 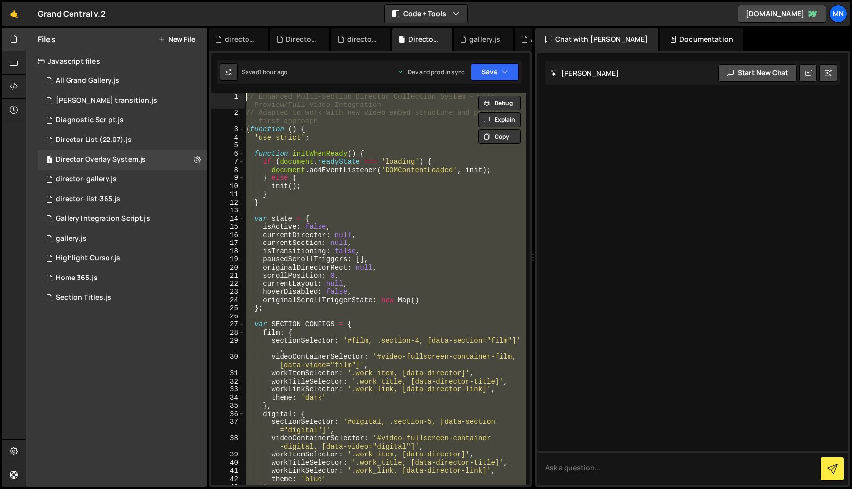 I want to click on div: Section Titles.js, so click(x=83, y=298).